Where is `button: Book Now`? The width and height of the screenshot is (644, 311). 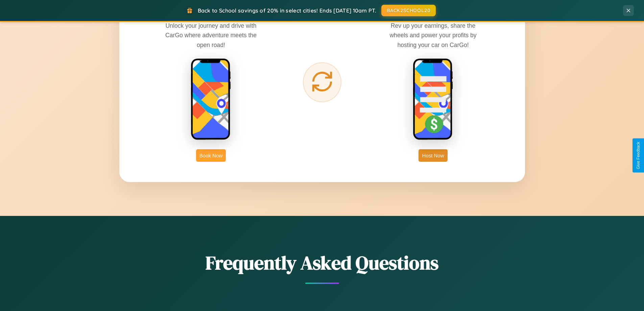
button: Book Now is located at coordinates (211, 155).